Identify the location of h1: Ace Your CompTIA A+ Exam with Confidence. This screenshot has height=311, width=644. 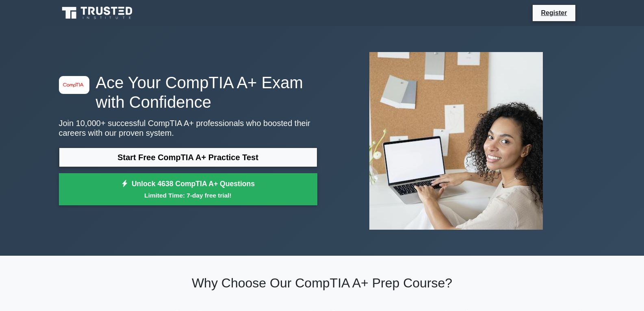
(188, 92).